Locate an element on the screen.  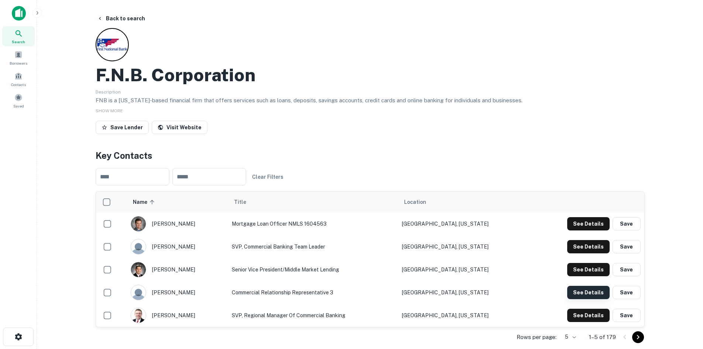
span: Contacts is located at coordinates (18, 85).